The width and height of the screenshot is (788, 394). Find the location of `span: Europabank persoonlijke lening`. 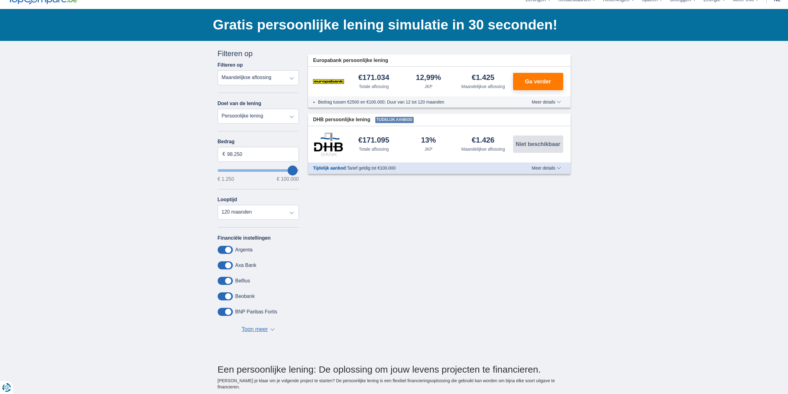

span: Europabank persoonlijke lening is located at coordinates (351, 60).